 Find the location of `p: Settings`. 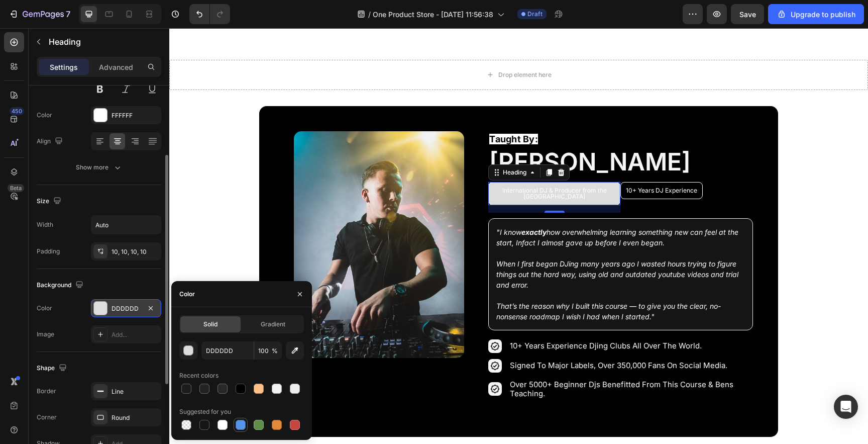

p: Settings is located at coordinates (64, 67).